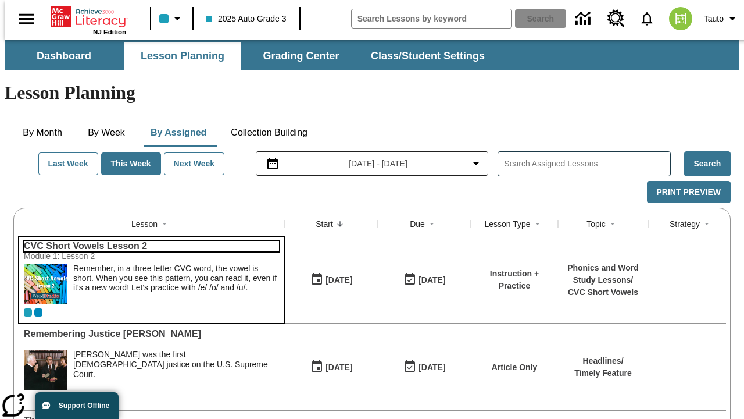 The height and width of the screenshot is (419, 744). What do you see at coordinates (714, 19) in the screenshot?
I see `span: Tauto` at bounding box center [714, 19].